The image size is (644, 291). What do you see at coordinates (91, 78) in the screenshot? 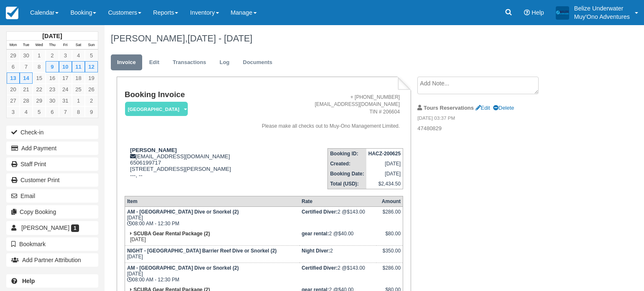
I see `a: 19` at bounding box center [91, 78].